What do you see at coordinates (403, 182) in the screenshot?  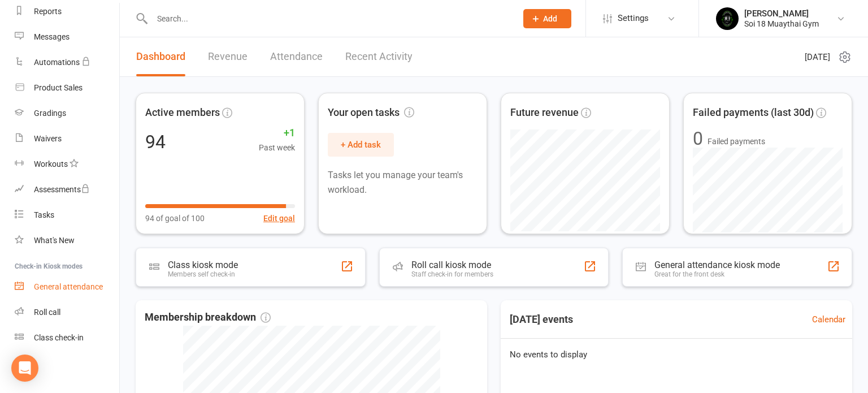 I see `p: Tasks let you manage your team's workload.` at bounding box center [403, 182].